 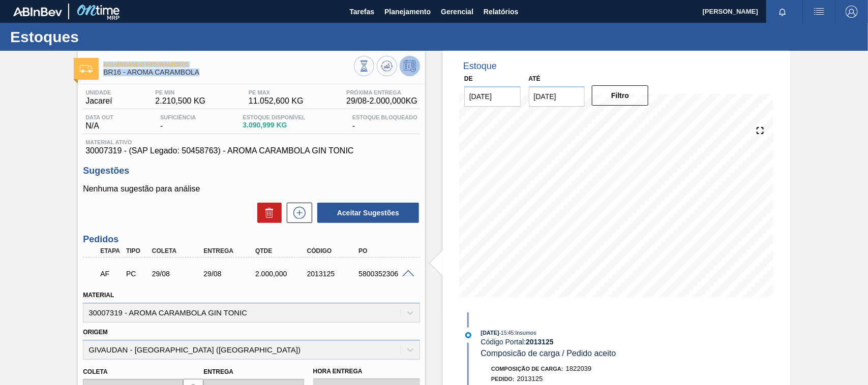 What do you see at coordinates (38, 11) in the screenshot?
I see `img: TNhmsLtSVTkK8tSr43FrP2fwEKptu5GPRR3wAAAABJRU5ErkJggg==` at bounding box center [38, 11].